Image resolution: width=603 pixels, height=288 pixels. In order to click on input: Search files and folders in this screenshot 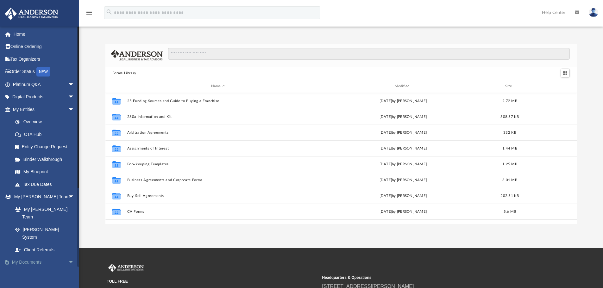, I will do `click(369, 54)`.